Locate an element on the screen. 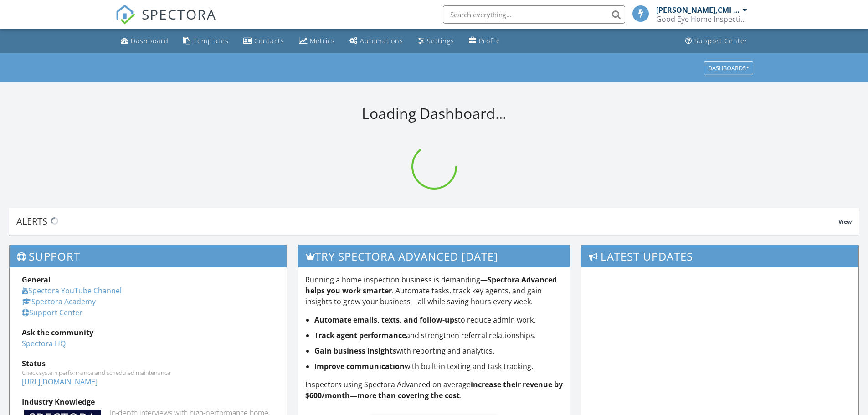  input: Search everything... is located at coordinates (534, 15).